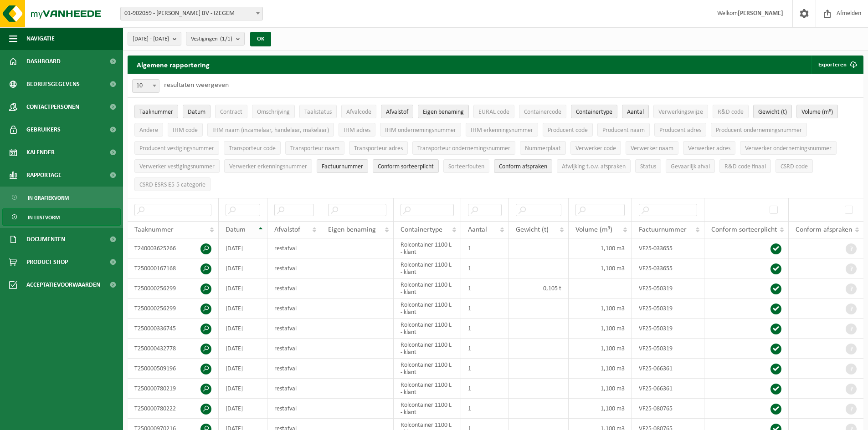 The width and height of the screenshot is (868, 430). What do you see at coordinates (502, 130) in the screenshot?
I see `span: IHM erkenningsnummer` at bounding box center [502, 130].